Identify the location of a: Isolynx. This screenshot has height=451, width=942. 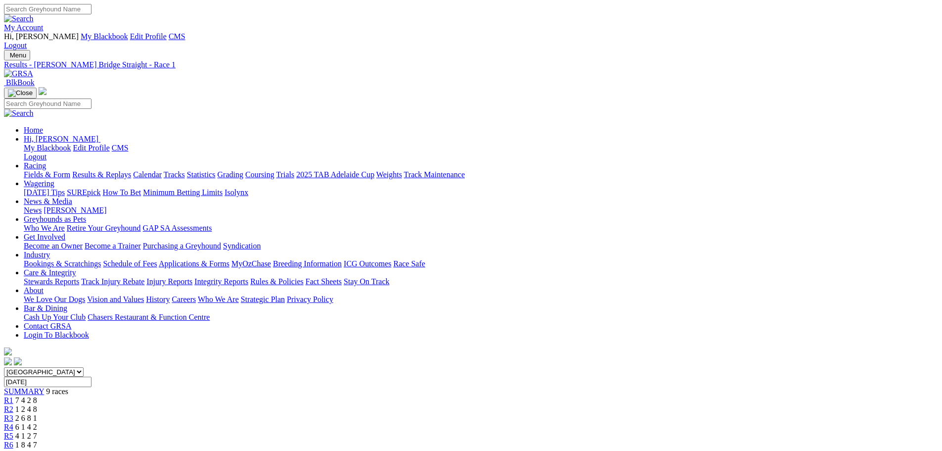
(236, 192).